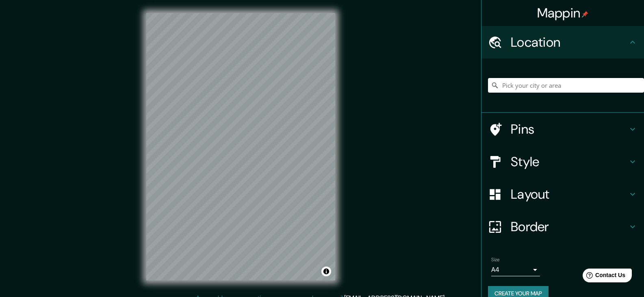  What do you see at coordinates (495, 260) in the screenshot?
I see `label: Size` at bounding box center [495, 260].